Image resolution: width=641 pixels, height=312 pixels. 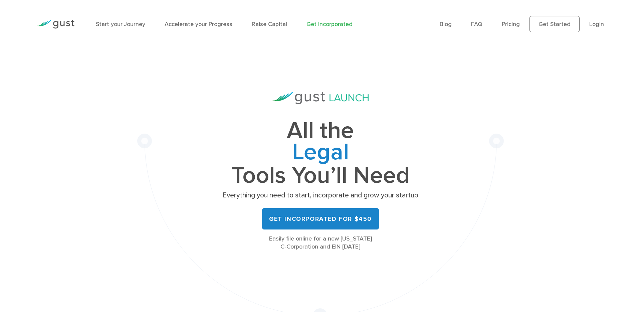 I want to click on a: Pricing, so click(x=511, y=24).